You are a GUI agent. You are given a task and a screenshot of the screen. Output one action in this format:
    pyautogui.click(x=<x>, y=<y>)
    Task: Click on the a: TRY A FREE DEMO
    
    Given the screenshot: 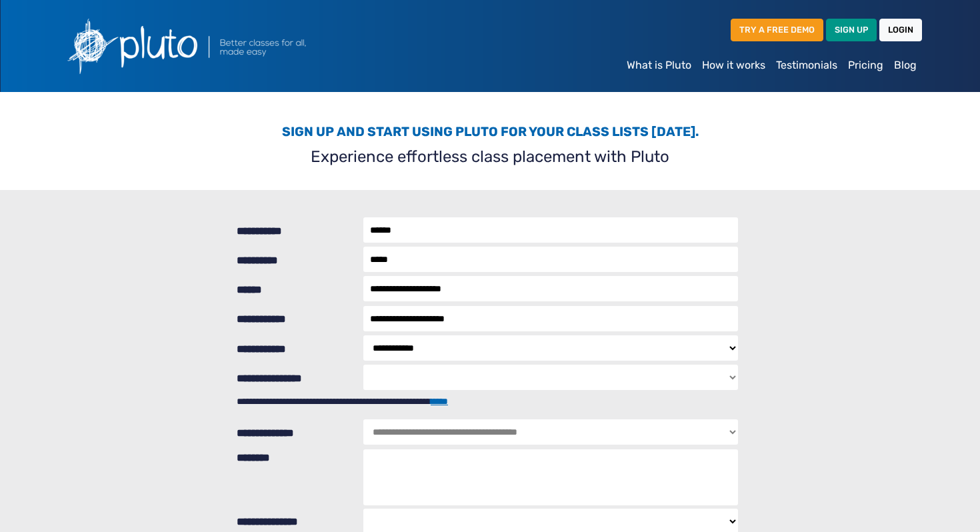 What is the action you would take?
    pyautogui.click(x=777, y=29)
    